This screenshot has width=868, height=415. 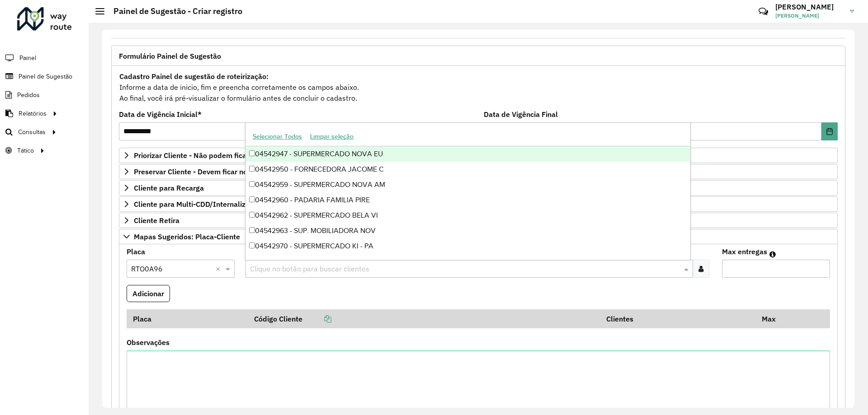 What do you see at coordinates (25, 150) in the screenshot?
I see `span: Tático` at bounding box center [25, 150].